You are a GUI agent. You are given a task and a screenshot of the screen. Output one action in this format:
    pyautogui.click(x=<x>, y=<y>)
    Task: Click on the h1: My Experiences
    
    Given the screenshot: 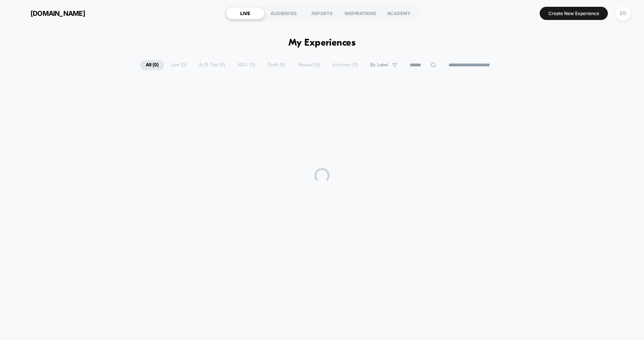 What is the action you would take?
    pyautogui.click(x=322, y=43)
    